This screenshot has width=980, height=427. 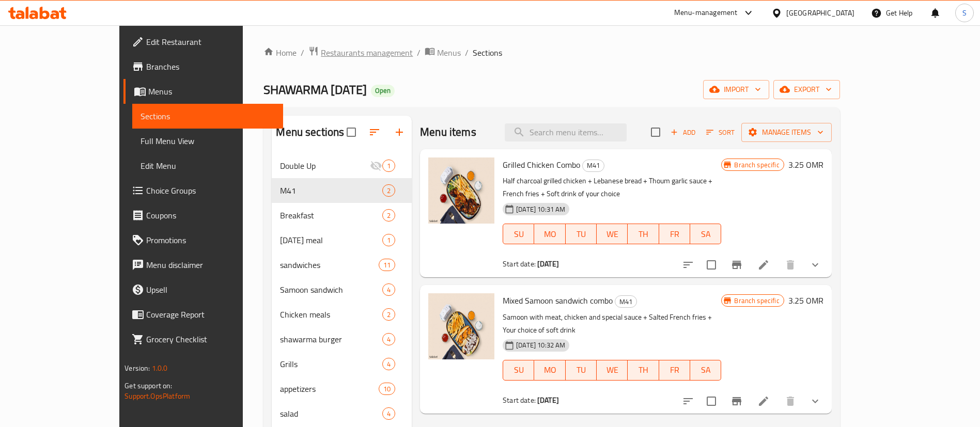 What do you see at coordinates (210, 290) in the screenshot?
I see `span: Upsell` at bounding box center [210, 290].